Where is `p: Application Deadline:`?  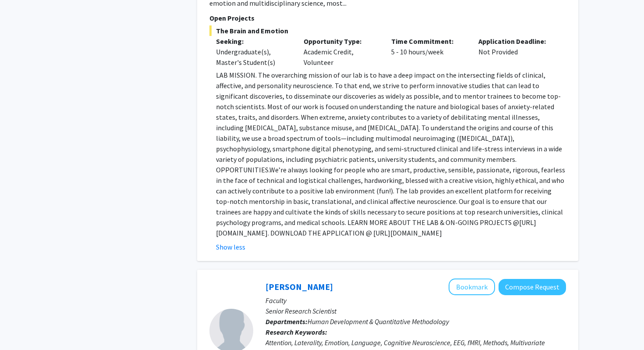
p: Application Deadline: is located at coordinates (515, 41).